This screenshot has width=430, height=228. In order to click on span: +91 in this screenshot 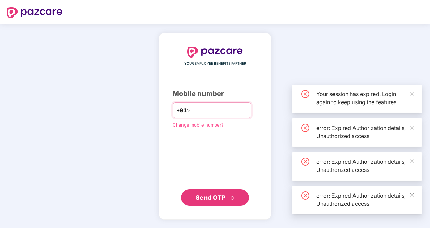, I will do `click(181, 110)`.